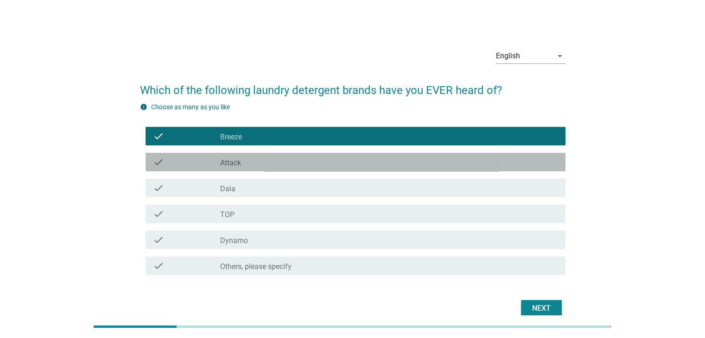  Describe the element at coordinates (231, 137) in the screenshot. I see `label: Breeze` at that location.